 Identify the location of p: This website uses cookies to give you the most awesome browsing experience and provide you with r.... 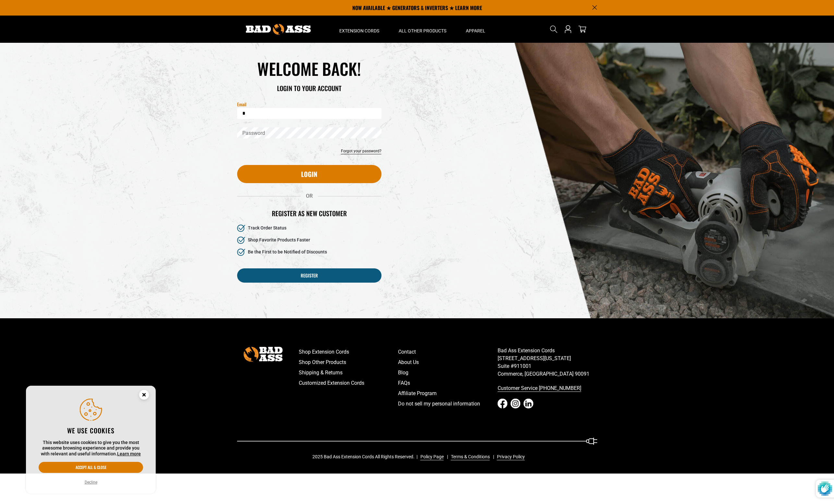
(91, 448).